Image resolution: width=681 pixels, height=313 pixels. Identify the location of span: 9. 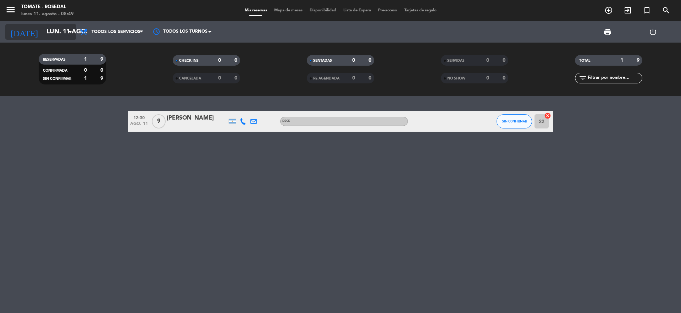
(159, 121).